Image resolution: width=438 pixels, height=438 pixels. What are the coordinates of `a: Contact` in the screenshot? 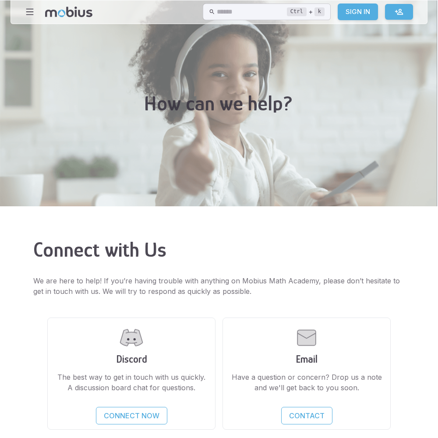 It's located at (307, 416).